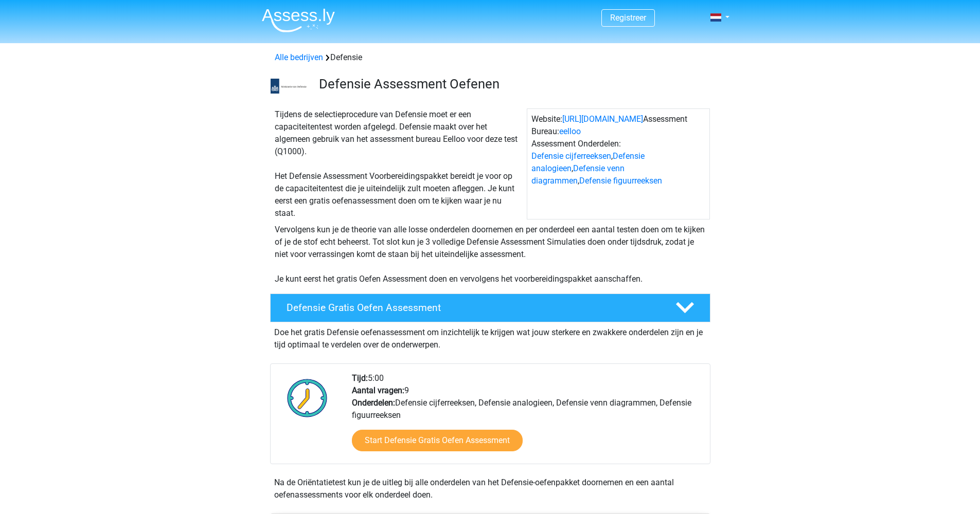 The height and width of the screenshot is (514, 980). I want to click on a: Defensie figuurreeksen, so click(620, 180).